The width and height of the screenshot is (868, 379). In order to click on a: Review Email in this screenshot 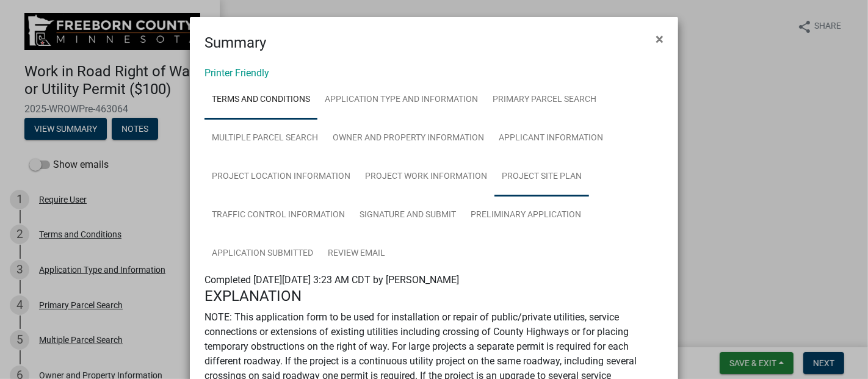, I will do `click(356, 254)`.